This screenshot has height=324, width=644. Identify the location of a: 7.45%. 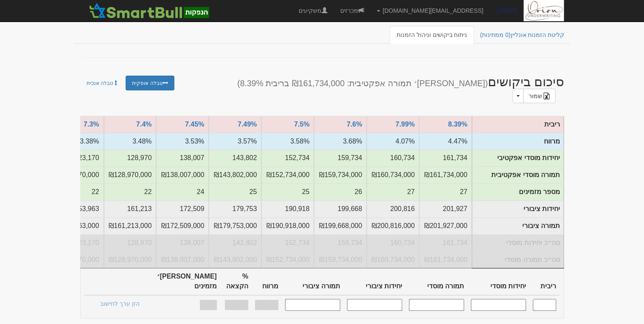
(194, 124).